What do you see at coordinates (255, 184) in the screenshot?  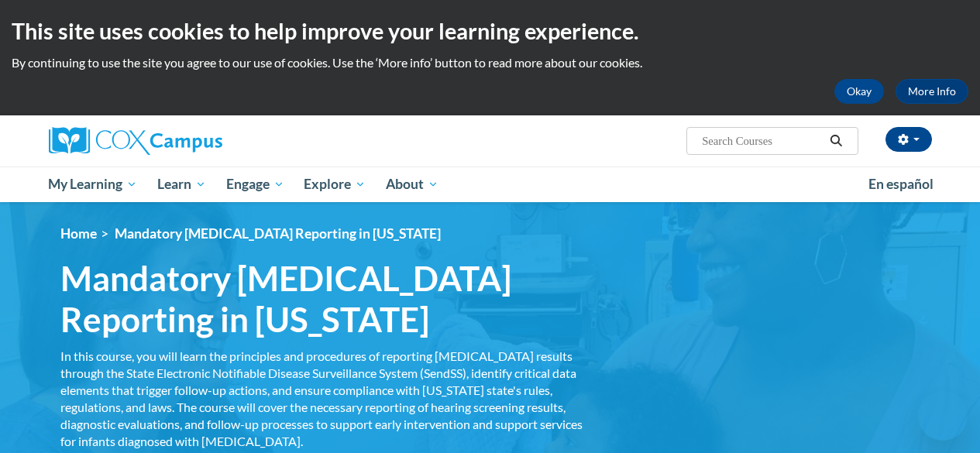 I see `a: Engage` at bounding box center [255, 184].